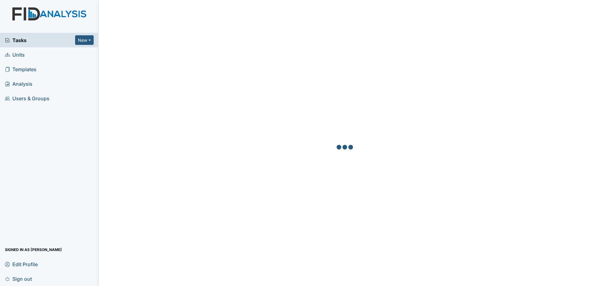  I want to click on span: Units, so click(15, 54).